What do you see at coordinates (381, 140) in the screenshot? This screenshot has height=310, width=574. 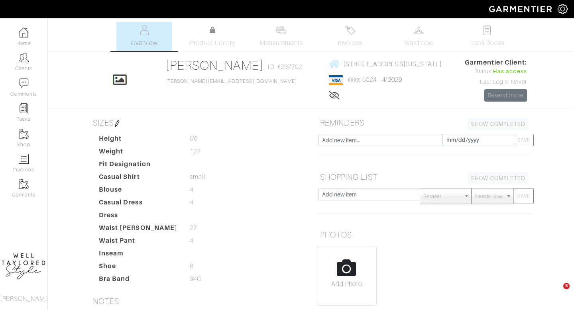 I see `input: Add new item...` at bounding box center [381, 140].